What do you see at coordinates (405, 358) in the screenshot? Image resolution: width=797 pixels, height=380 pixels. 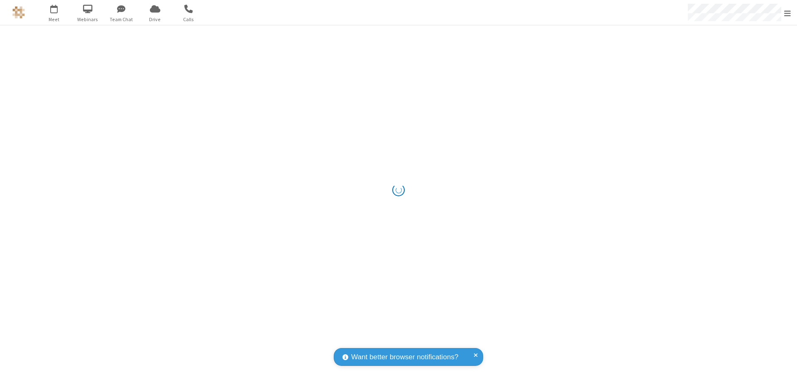 I see `span: Want better browser notifications?` at bounding box center [405, 358].